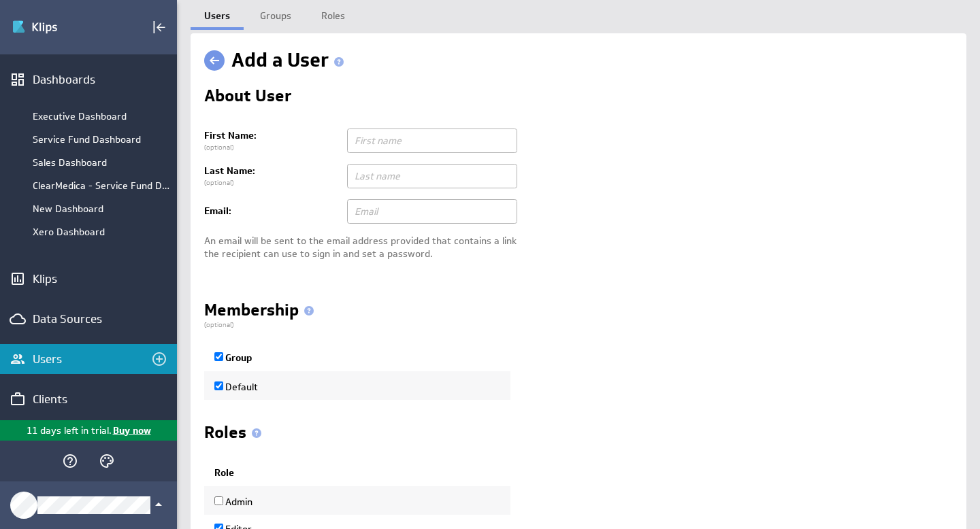 The height and width of the screenshot is (529, 980). I want to click on div: Clients, so click(88, 399).